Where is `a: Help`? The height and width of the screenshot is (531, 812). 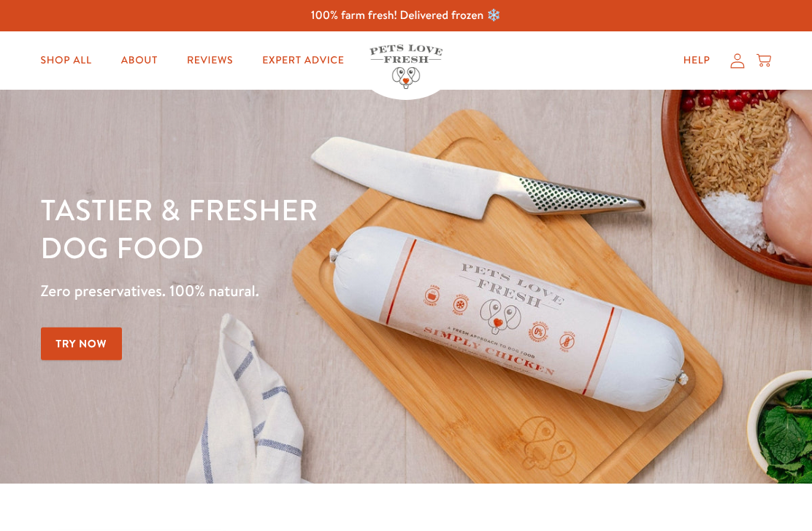
a: Help is located at coordinates (697, 61).